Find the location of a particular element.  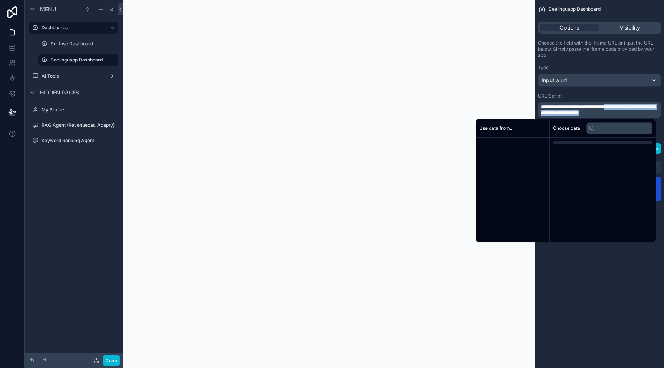

p: Choose the field with the iframe URL or input the URL below. Simply paste the iframe code provide... is located at coordinates (599, 49).